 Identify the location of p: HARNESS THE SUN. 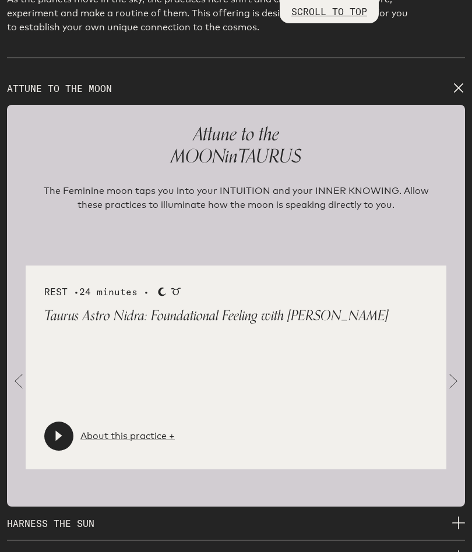
(236, 524).